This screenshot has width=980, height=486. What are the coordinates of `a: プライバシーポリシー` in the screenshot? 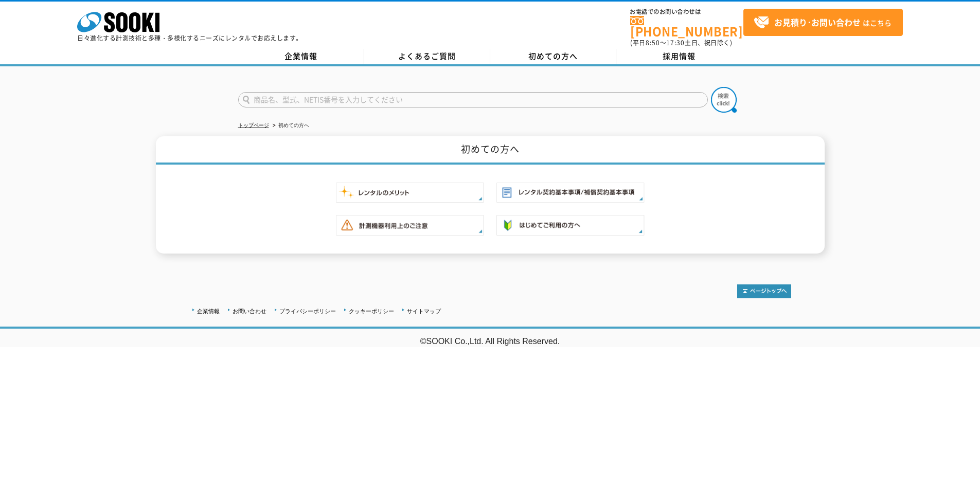 It's located at (308, 311).